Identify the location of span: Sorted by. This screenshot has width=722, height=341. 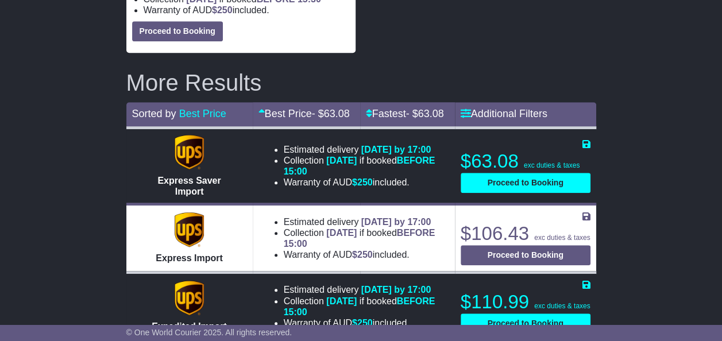
(154, 114).